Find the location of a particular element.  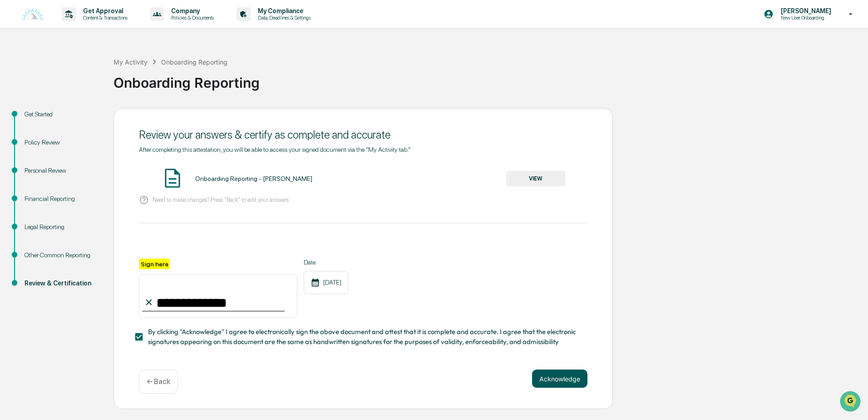

p: Policies & Documents is located at coordinates (191, 18).